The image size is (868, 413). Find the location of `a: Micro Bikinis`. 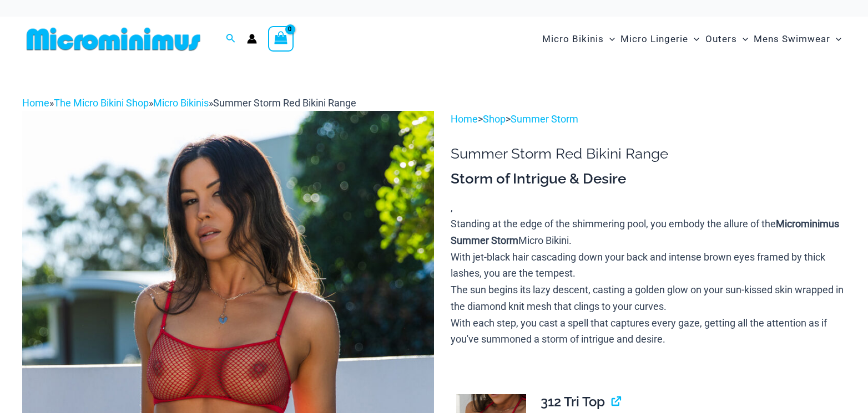

a: Micro Bikinis is located at coordinates (181, 103).